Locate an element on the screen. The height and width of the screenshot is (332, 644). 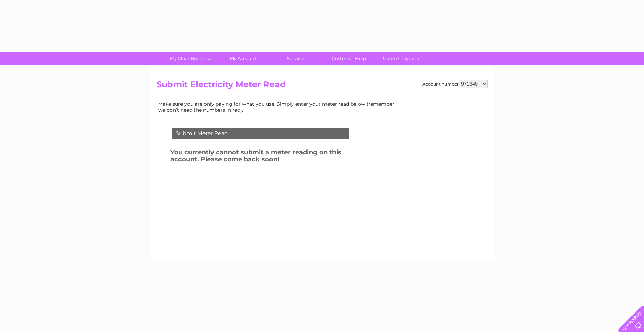
h2: Submit Electricity Meter Read is located at coordinates (322, 86).